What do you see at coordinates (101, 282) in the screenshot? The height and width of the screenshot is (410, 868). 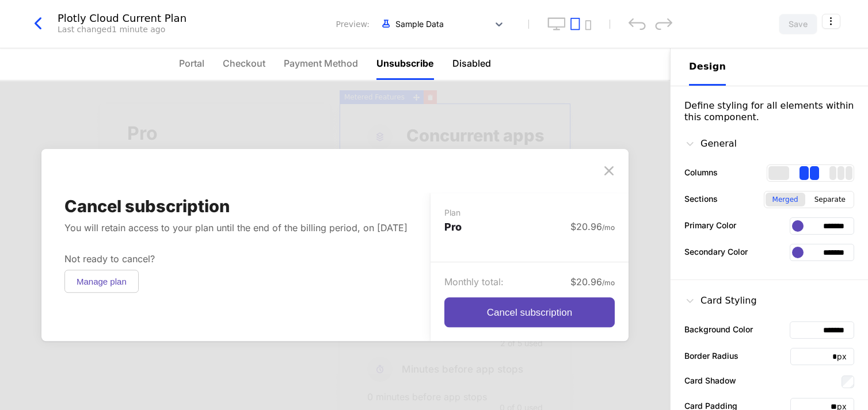 I see `button: Manage plan` at bounding box center [101, 282].